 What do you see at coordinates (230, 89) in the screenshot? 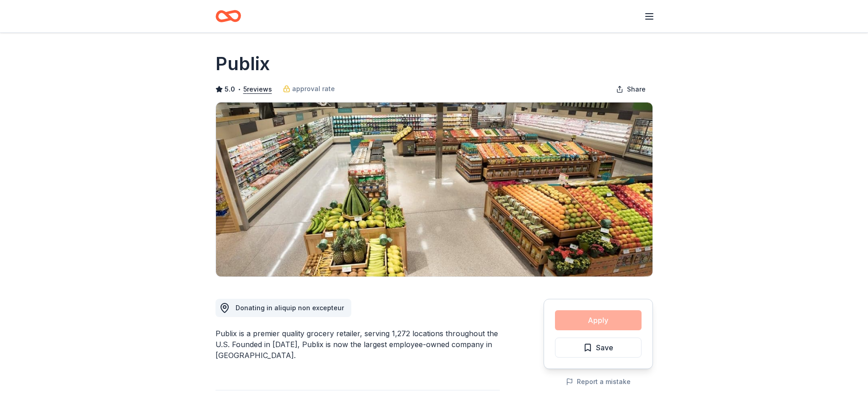
I see `span: 5.0` at bounding box center [230, 89].